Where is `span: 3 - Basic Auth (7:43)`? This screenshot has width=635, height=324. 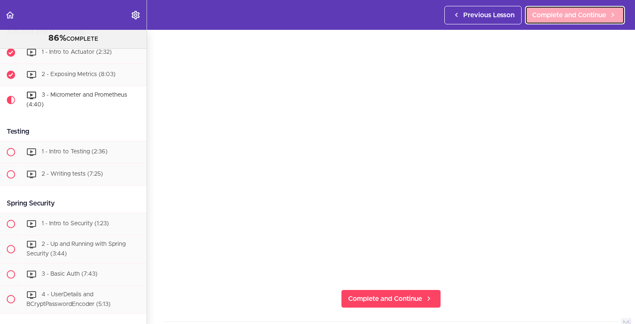 span: 3 - Basic Auth (7:43) is located at coordinates (69, 274).